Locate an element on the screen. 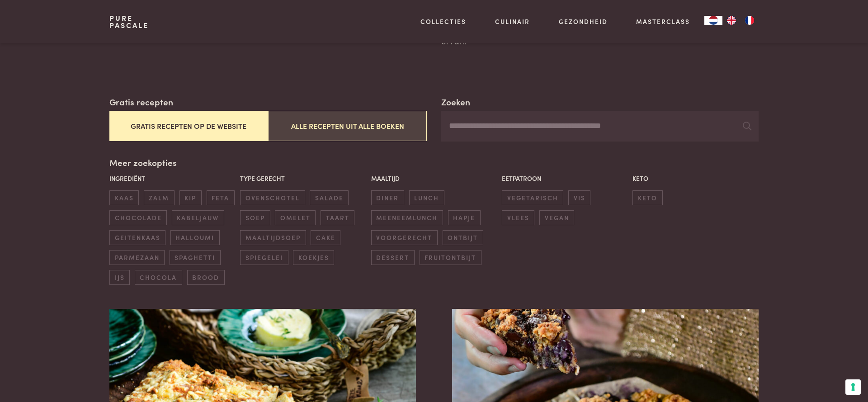 The width and height of the screenshot is (868, 402). p: Keto is located at coordinates (695, 178).